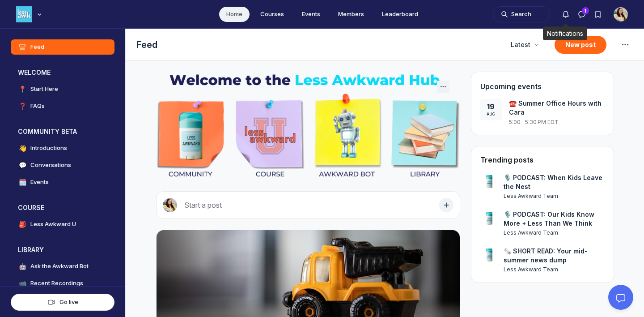 The height and width of the screenshot is (317, 644). Describe the element at coordinates (62, 182) in the screenshot. I see `a: 🗓️Events` at that location.